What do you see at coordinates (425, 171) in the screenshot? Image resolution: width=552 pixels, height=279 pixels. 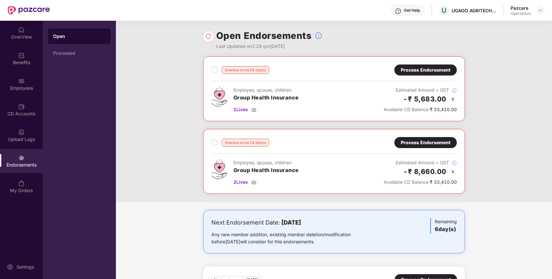 I see `h2: -₹ 8,660.00` at bounding box center [425, 171].